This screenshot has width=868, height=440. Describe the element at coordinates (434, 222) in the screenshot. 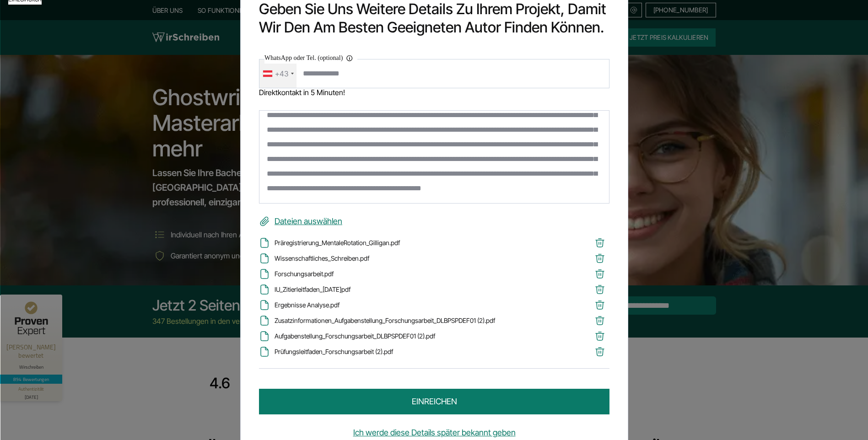

I see `label: Dateien auswählen` at that location.